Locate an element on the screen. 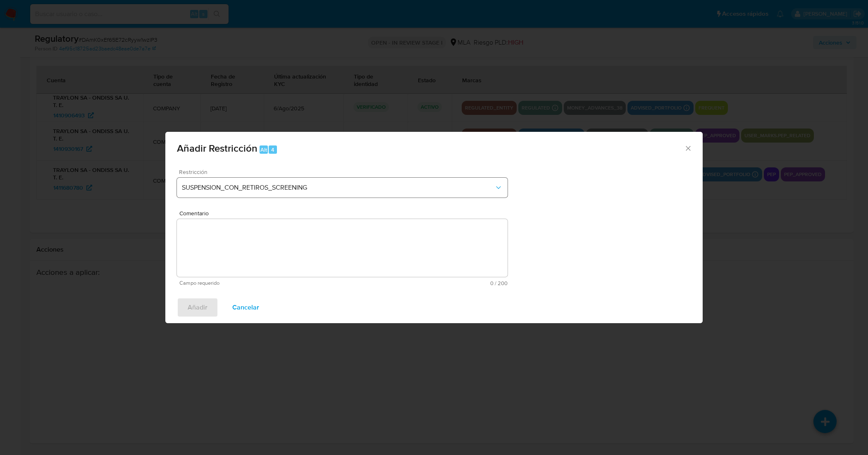  span: Restricción is located at coordinates (345, 172).